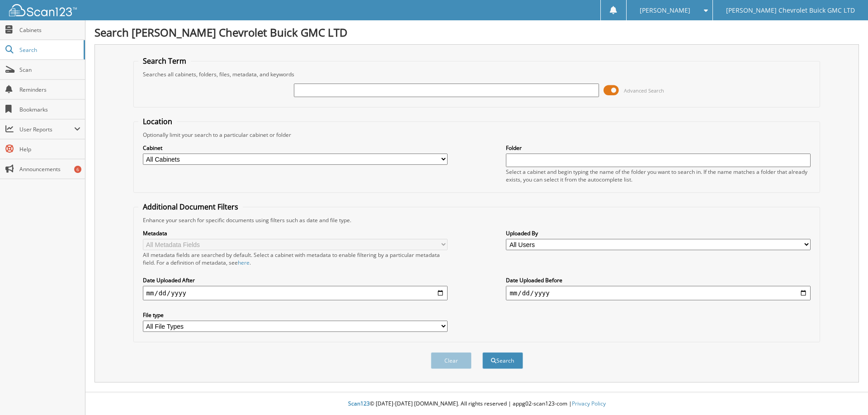 The height and width of the screenshot is (415, 868). Describe the element at coordinates (658, 233) in the screenshot. I see `label: Uploaded By` at that location.